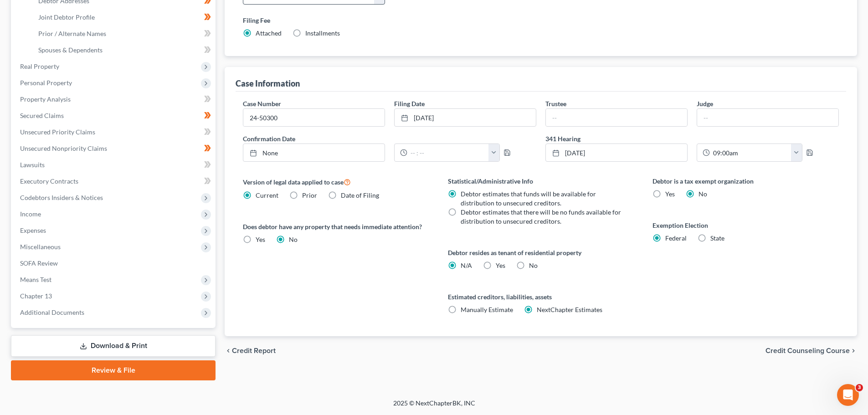 This screenshot has width=868, height=415. What do you see at coordinates (32, 164) in the screenshot?
I see `span: Lawsuits` at bounding box center [32, 164].